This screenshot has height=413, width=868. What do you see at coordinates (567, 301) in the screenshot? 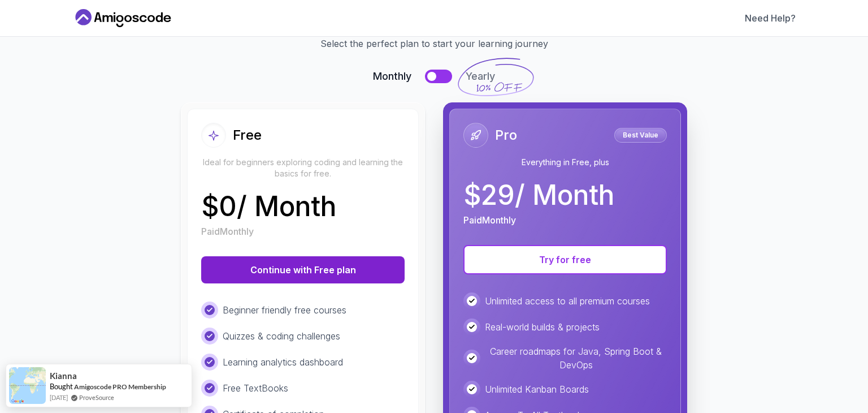
I see `p: Unlimited access to all premium courses` at bounding box center [567, 301].